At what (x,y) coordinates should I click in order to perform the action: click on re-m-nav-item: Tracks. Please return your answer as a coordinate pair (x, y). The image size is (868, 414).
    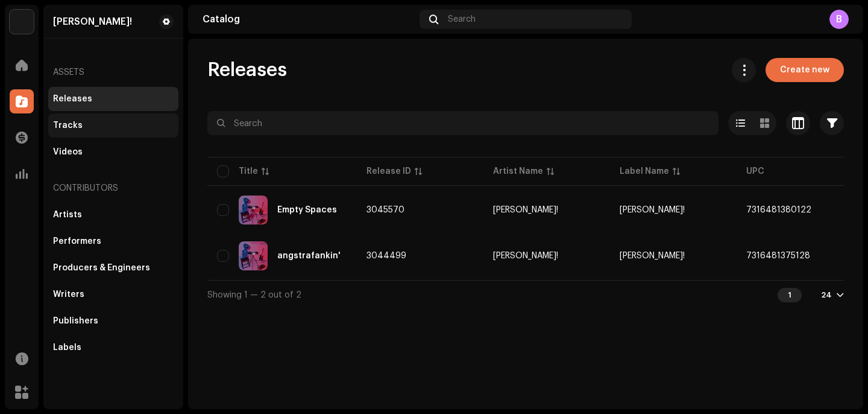
    Looking at the image, I should click on (113, 125).